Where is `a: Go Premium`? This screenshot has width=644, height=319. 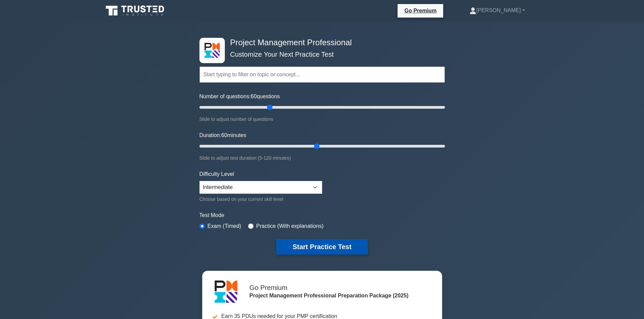 a: Go Premium is located at coordinates (420, 10).